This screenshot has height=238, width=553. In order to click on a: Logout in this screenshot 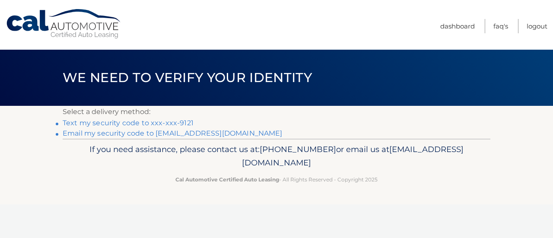, I will do `click(537, 26)`.